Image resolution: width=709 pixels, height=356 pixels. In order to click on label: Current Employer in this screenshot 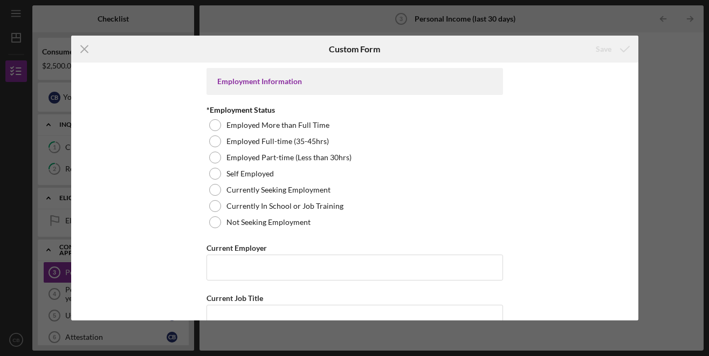, I will do `click(237, 247)`.